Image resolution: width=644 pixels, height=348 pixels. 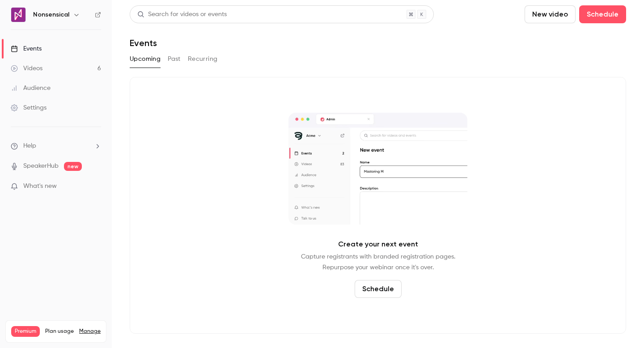 What do you see at coordinates (73, 167) in the screenshot?
I see `span: new` at bounding box center [73, 167].